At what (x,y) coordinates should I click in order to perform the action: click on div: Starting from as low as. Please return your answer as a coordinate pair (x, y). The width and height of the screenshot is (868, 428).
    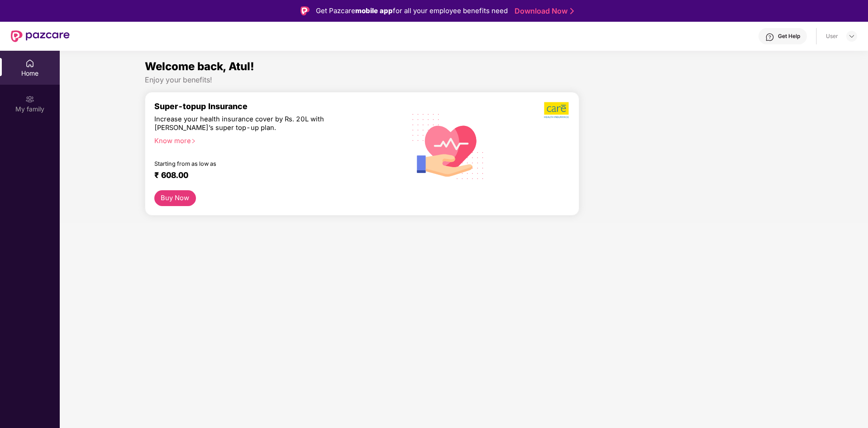
    Looking at the image, I should click on (256, 163).